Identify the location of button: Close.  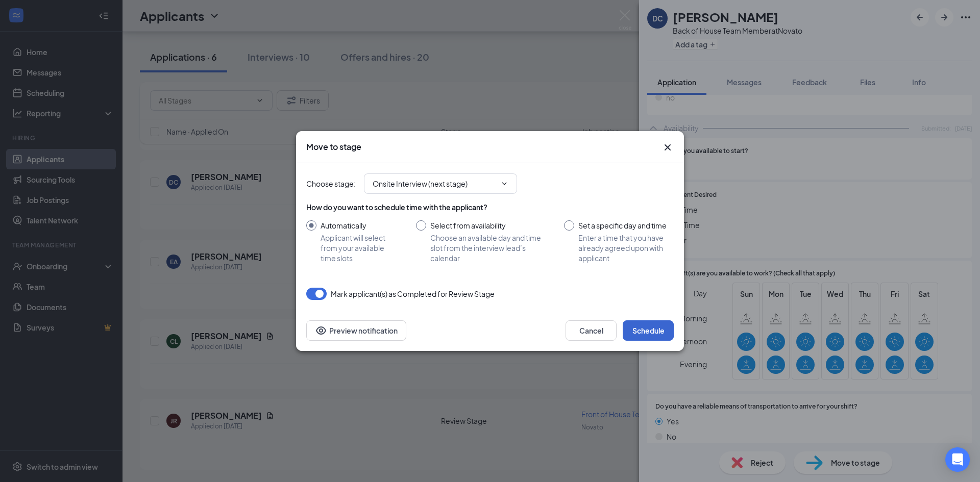
(668, 147).